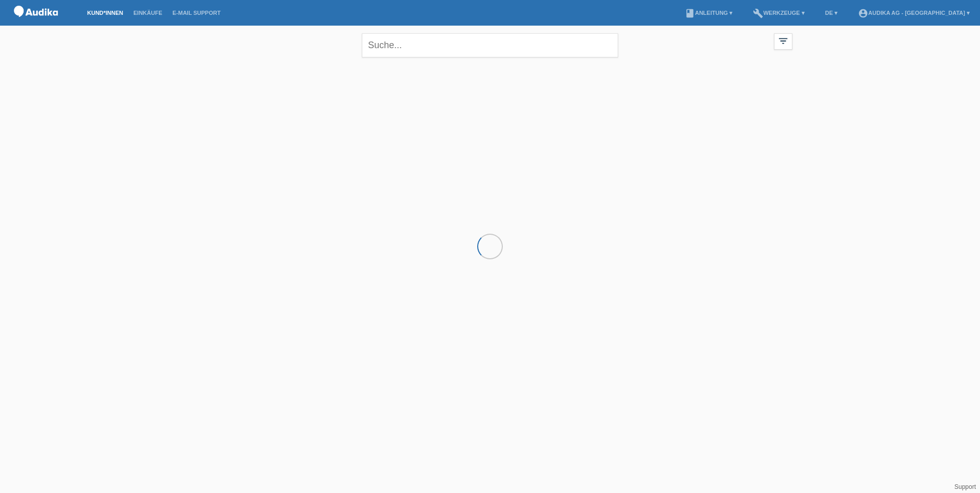  I want to click on a: Einkäufe, so click(148, 13).